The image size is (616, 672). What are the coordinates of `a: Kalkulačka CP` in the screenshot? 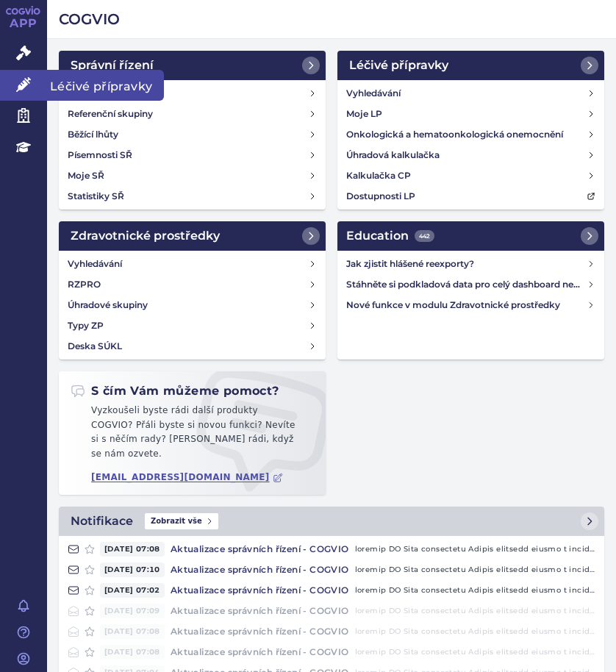 It's located at (471, 176).